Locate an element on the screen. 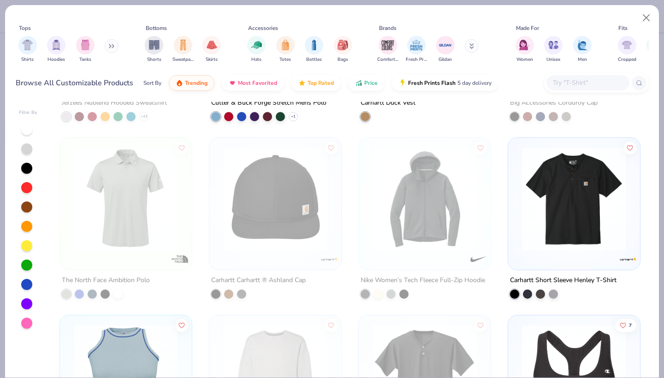  div: filter for Unisex is located at coordinates (554, 49).